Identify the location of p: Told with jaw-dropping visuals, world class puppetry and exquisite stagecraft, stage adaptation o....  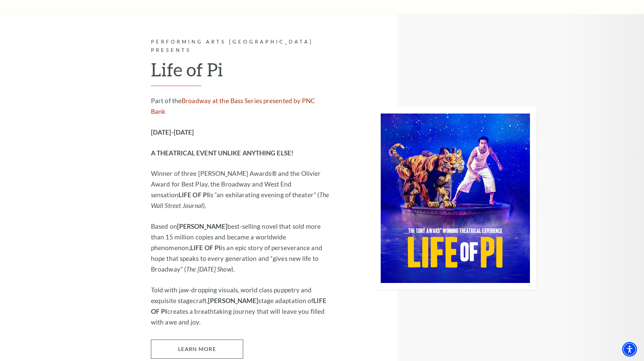
(240, 306).